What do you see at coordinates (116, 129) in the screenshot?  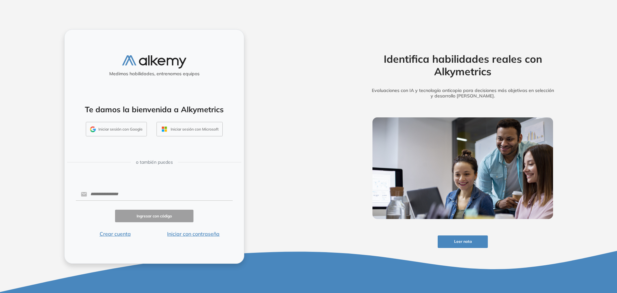 I see `button: Iniciar sesión con Google` at bounding box center [116, 129].